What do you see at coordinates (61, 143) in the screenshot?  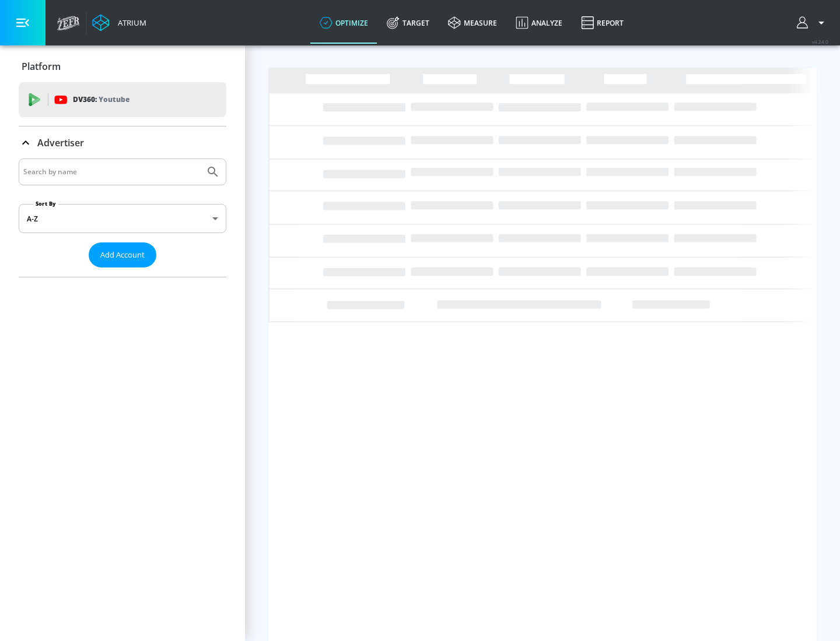 I see `p: Advertiser` at bounding box center [61, 143].